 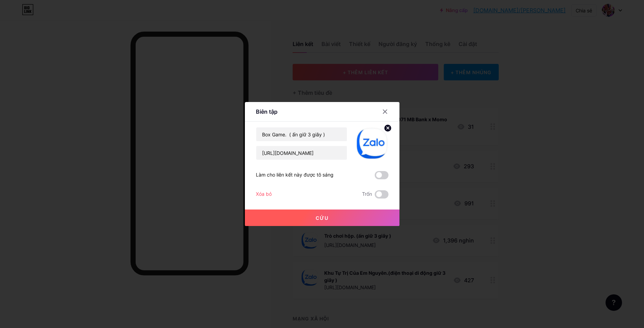 What do you see at coordinates (295, 174) in the screenshot?
I see `font: Làm cho liên kết này được tô sáng` at bounding box center [295, 174].